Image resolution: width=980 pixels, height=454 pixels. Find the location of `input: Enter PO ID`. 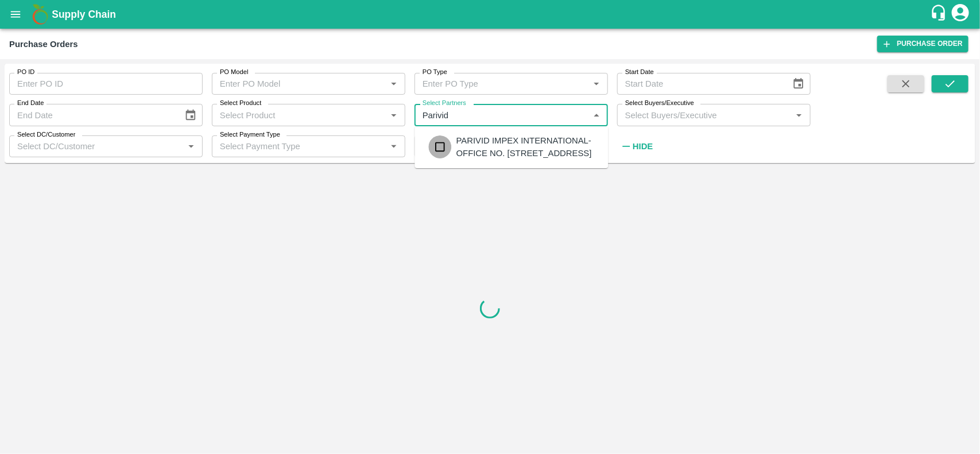

input: Enter PO ID is located at coordinates (106, 84).